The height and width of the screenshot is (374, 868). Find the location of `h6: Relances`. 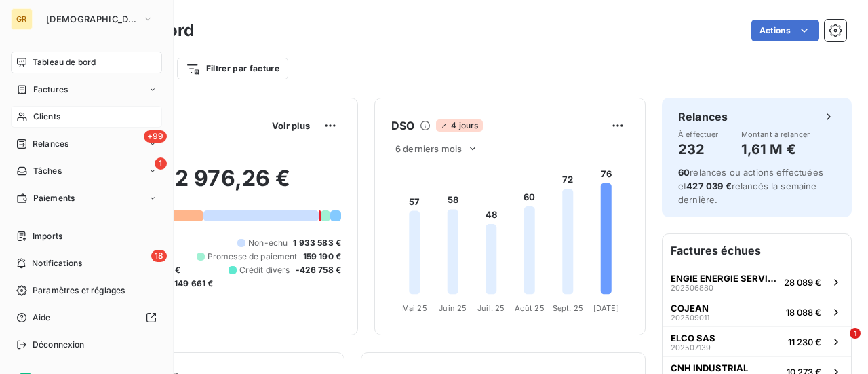

h6: Relances is located at coordinates (703, 117).